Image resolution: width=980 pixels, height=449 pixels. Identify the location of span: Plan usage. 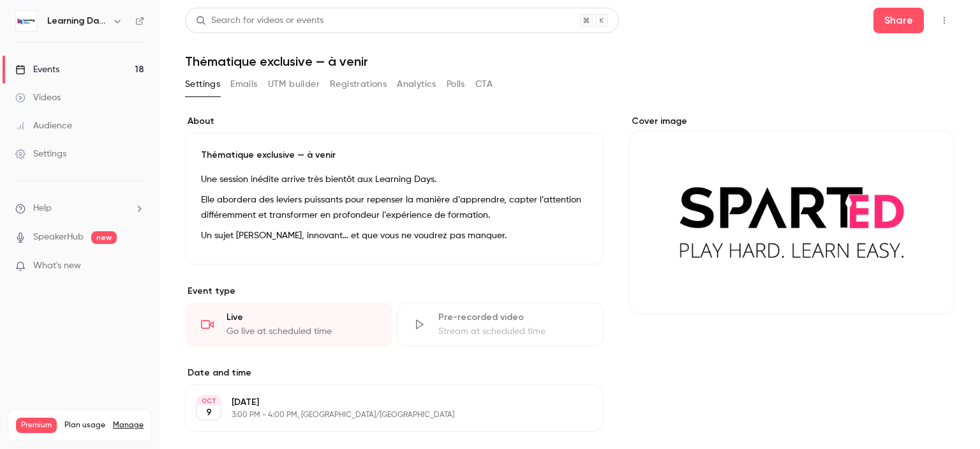
(85, 425).